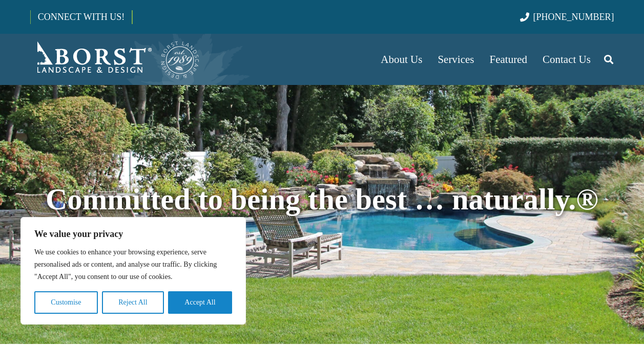 The width and height of the screenshot is (644, 345). What do you see at coordinates (66, 302) in the screenshot?
I see `button: Customise` at bounding box center [66, 302].